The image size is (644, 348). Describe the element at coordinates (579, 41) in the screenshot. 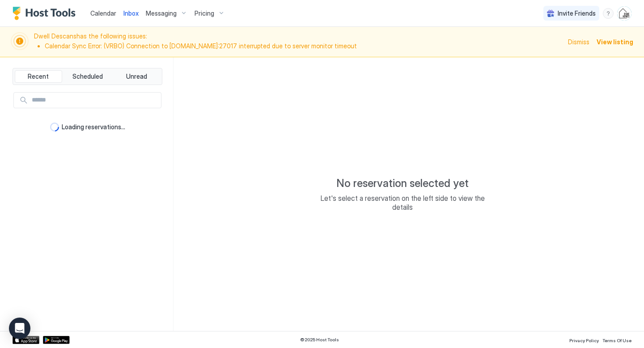

I see `div: Dismiss` at that location.